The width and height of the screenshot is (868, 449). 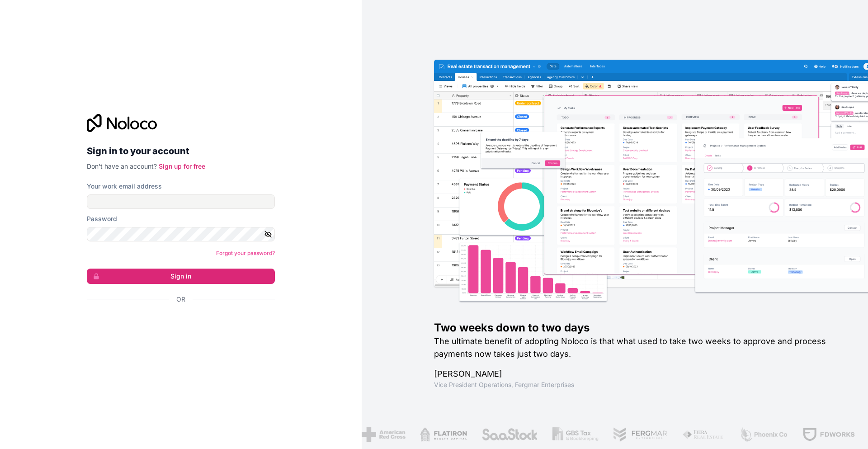 I want to click on img: /assets/fiera-fwj2N5v4.png, so click(x=704, y=435).